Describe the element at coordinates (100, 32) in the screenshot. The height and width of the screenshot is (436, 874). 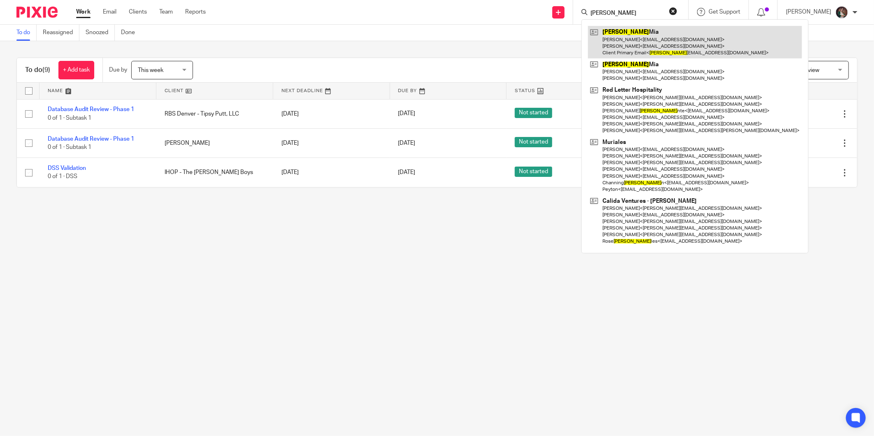
I see `a: Snoozed` at that location.